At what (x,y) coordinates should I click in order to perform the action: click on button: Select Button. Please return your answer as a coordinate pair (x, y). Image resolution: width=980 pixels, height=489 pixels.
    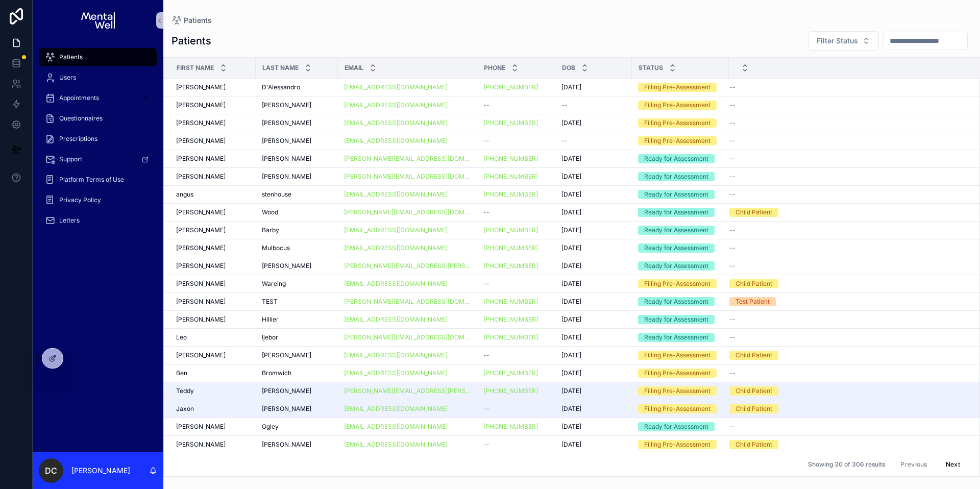
    Looking at the image, I should click on (843, 41).